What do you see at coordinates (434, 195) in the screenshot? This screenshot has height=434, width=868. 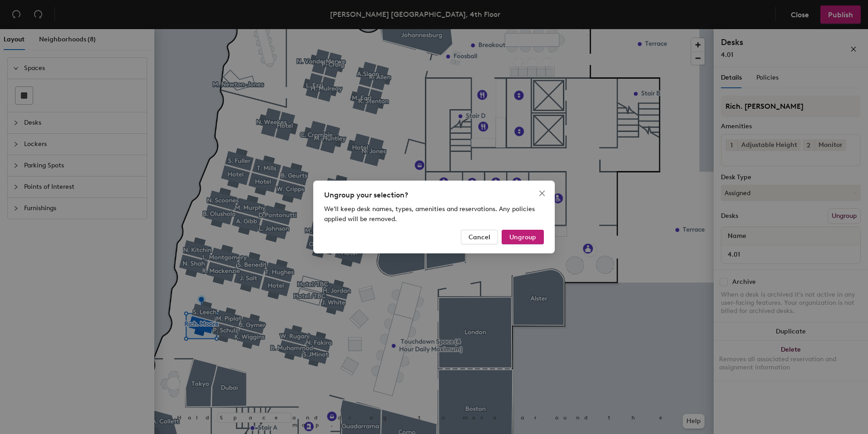 I see `div: Ungroup your selection?` at bounding box center [434, 195].